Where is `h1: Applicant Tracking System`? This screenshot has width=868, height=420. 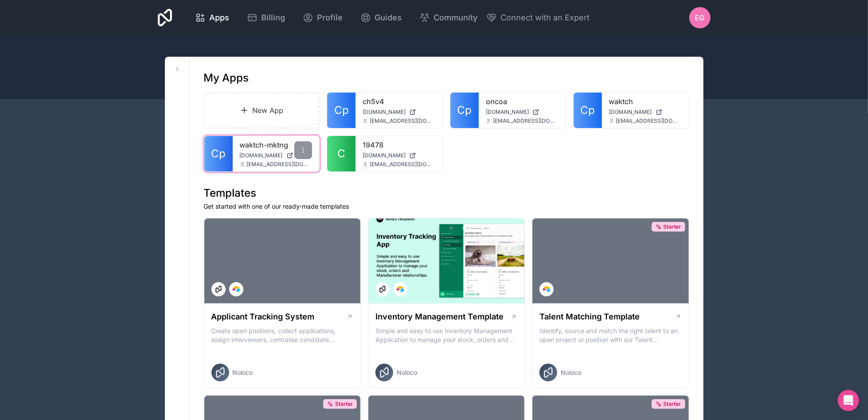 h1: Applicant Tracking System is located at coordinates (263, 317).